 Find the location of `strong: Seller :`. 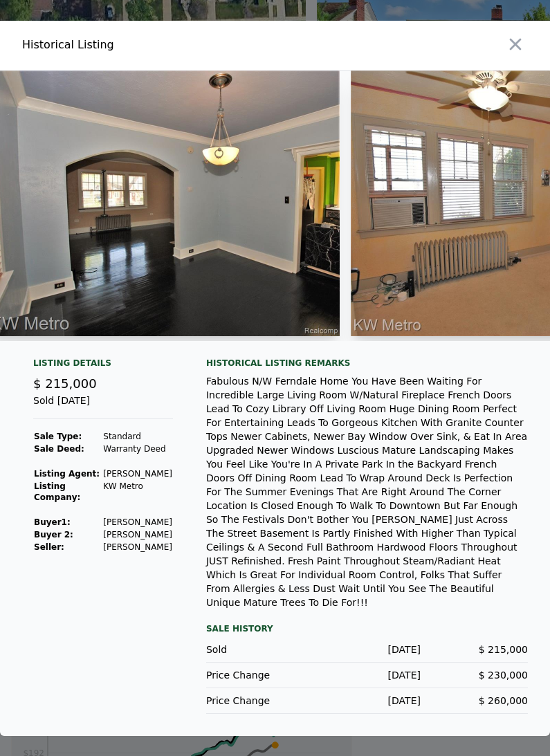

strong: Seller : is located at coordinates (49, 547).